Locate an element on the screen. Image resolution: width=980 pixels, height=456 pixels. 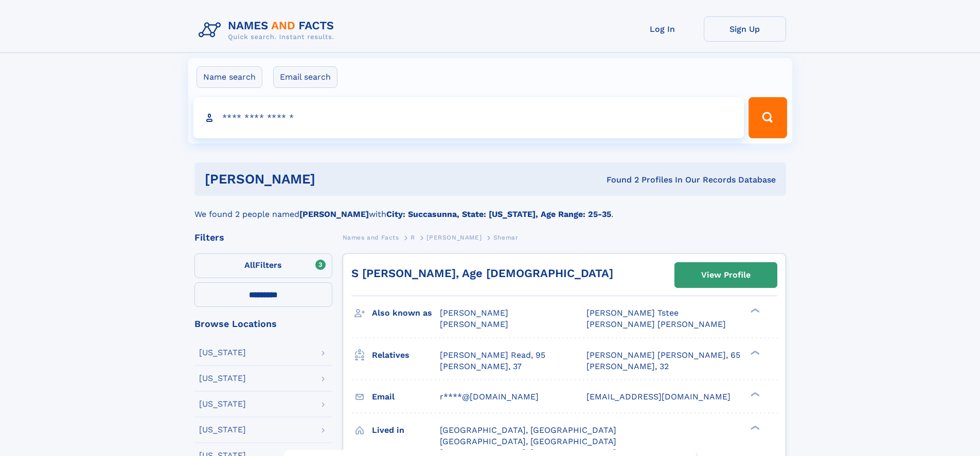
a: R is located at coordinates (413, 237).